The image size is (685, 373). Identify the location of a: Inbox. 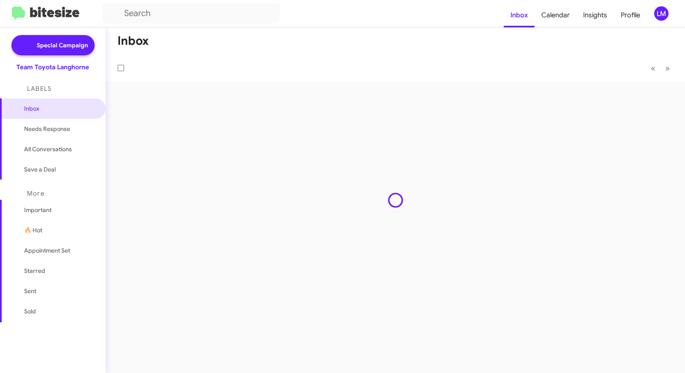
(519, 15).